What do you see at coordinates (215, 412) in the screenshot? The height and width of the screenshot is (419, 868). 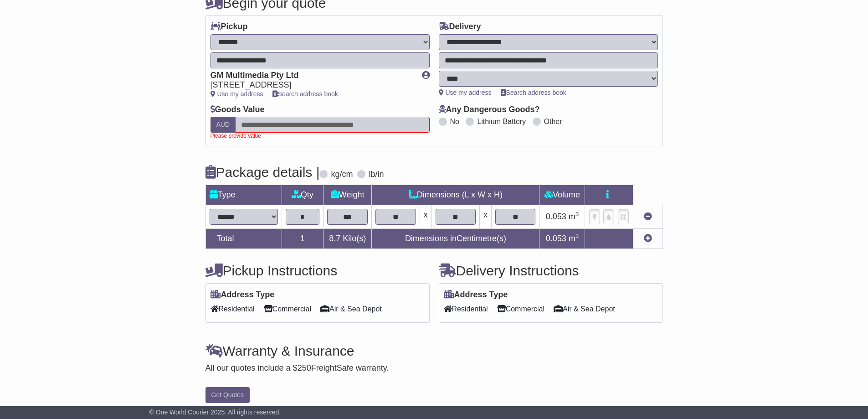 I see `span: © One World Courier 2025. All rights reserved.` at bounding box center [215, 412].